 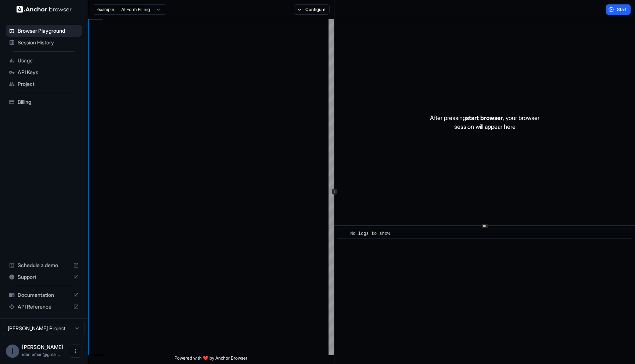 What do you see at coordinates (211, 360) in the screenshot?
I see `span: Powered with ❤️ by Anchor Browser` at bounding box center [211, 360].